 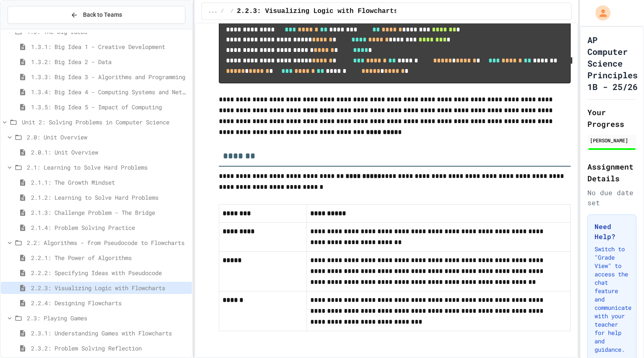 I want to click on p: Switch to "Grade View" to access the chat feature and communicate with your teacher for help and ..., so click(x=611, y=299).